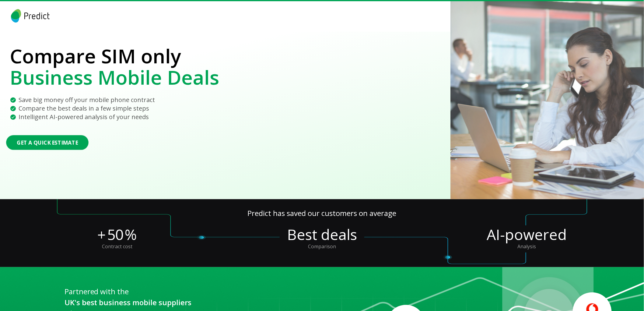 Image resolution: width=644 pixels, height=311 pixels. Describe the element at coordinates (115, 77) in the screenshot. I see `p: Business Mobile Deals` at that location.